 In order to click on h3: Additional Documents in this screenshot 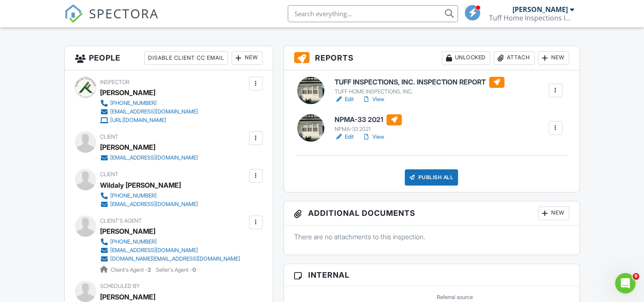, I will do `click(431, 213)`.